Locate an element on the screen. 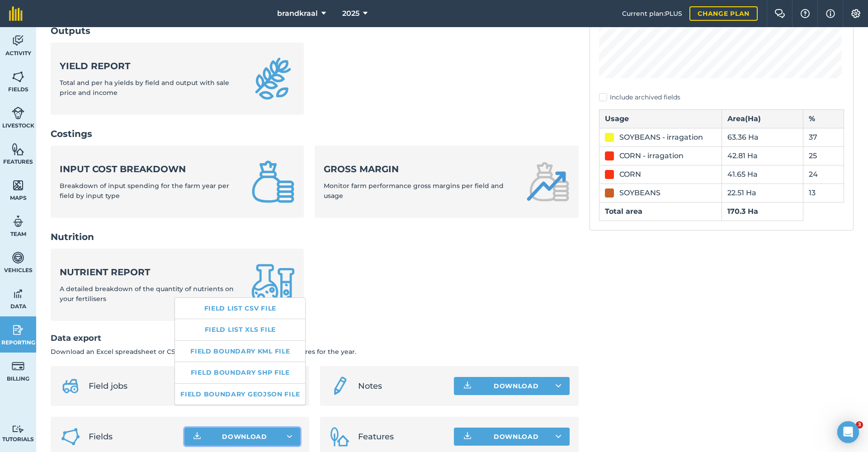  img: svg+xml;base64,PHN2ZyB4bWxucz0iaHR0cDovL3d3dy53My5vcmcvMjAwMC9zdmciIHdpZHRoPSIxNyIgaGVpZ2h0PSIxNy... is located at coordinates (831, 14).